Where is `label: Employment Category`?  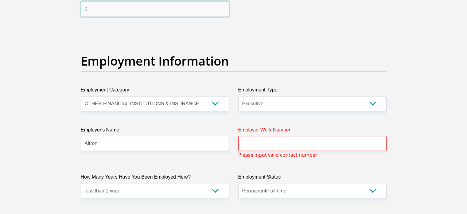
label: Employment Category is located at coordinates (155, 91).